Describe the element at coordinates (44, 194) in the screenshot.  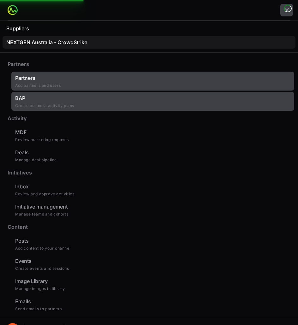
I see `span: Review and approve activities` at that location.